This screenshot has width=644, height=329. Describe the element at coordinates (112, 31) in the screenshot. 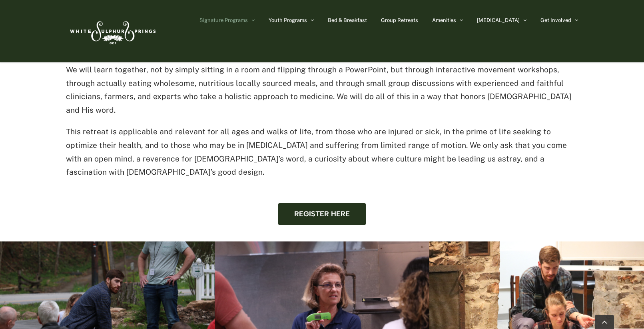

I see `img: White Sulphur Springs Logo` at that location.